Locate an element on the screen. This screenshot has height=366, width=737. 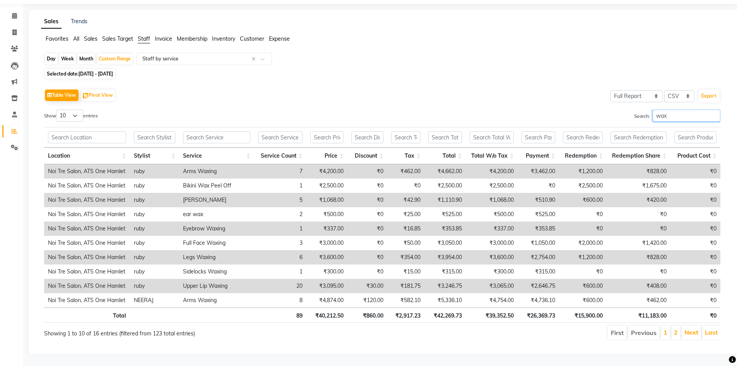
th: Location: activate to sort column ascending is located at coordinates (87, 156).